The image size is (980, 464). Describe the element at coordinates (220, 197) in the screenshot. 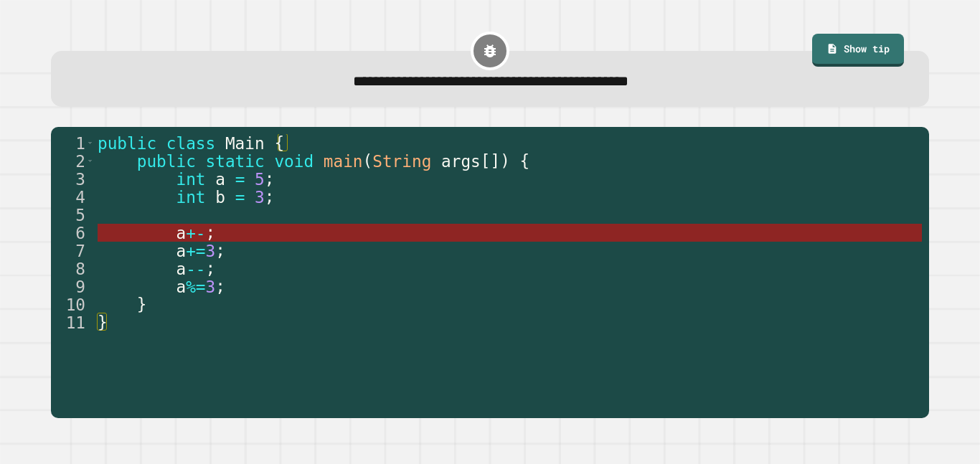

I see `span: b` at that location.